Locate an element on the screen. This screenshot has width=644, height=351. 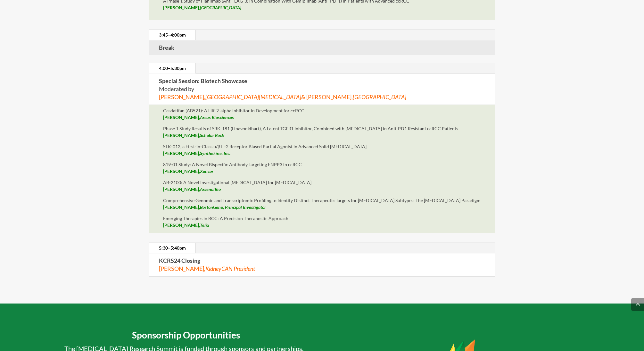
em: Synthekine, Inc. is located at coordinates (215, 153).